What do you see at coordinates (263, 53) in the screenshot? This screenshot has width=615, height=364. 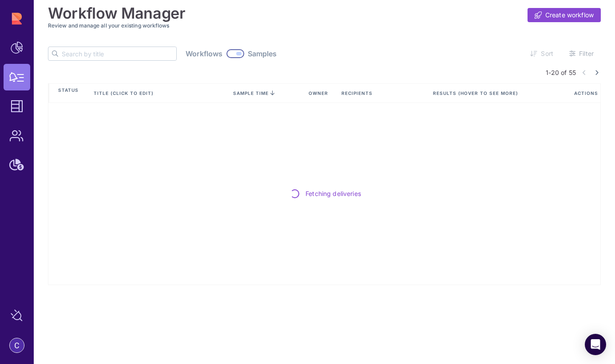 I see `span: Samples` at bounding box center [263, 53].